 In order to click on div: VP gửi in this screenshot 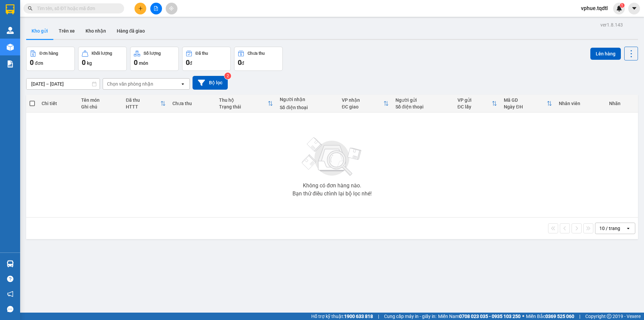, I will do `click(475, 100)`.